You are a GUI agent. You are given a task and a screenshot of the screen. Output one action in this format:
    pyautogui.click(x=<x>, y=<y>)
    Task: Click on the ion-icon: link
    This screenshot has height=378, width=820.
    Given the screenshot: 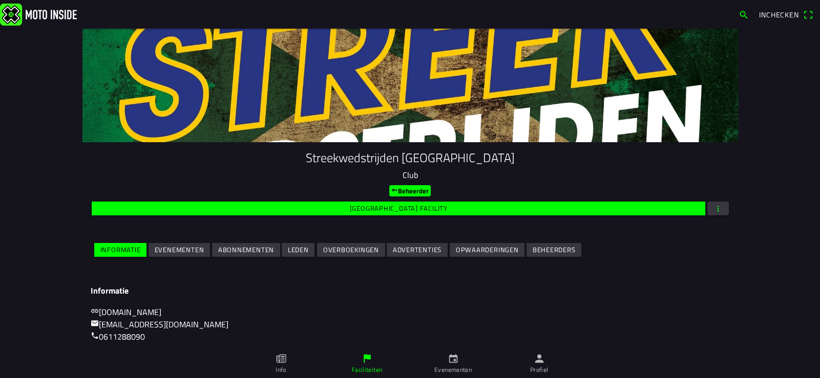 What is the action you would take?
    pyautogui.click(x=95, y=311)
    